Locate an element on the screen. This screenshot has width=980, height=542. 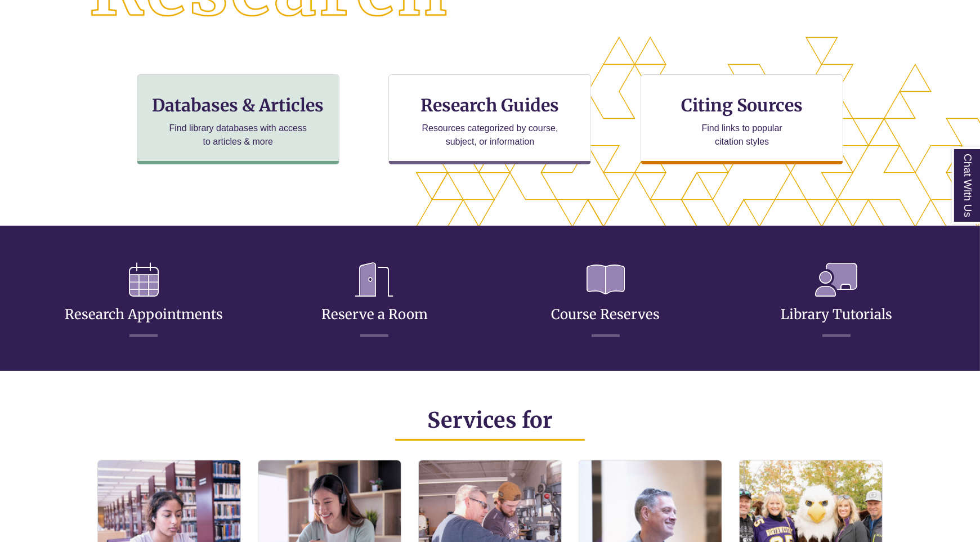
p: Find library databases with access to articles & more is located at coordinates (238, 135).